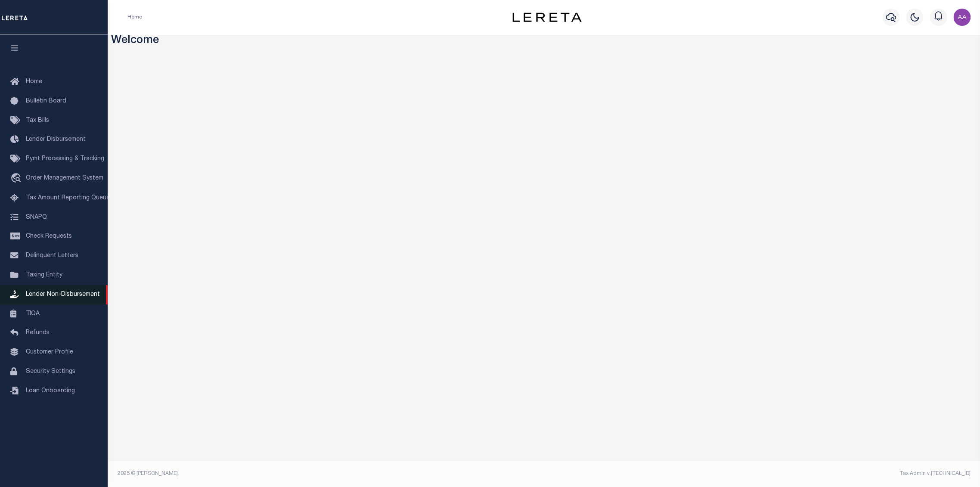  Describe the element at coordinates (17, 179) in the screenshot. I see `i: travel_explore` at that location.